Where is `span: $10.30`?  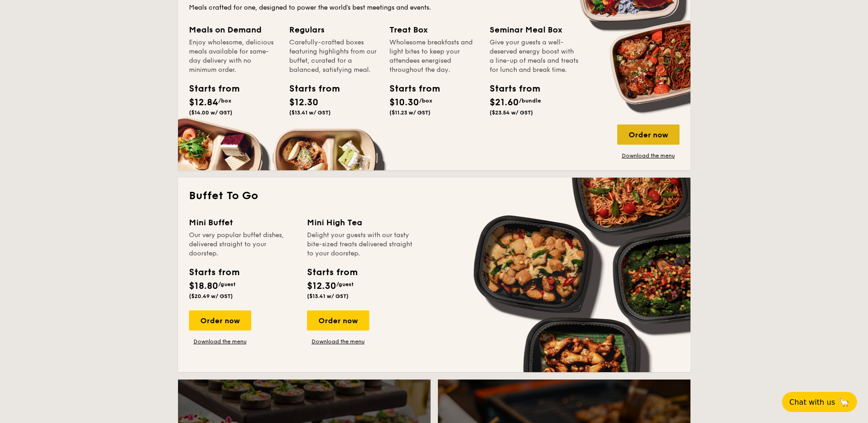 span: $10.30 is located at coordinates (405, 103).